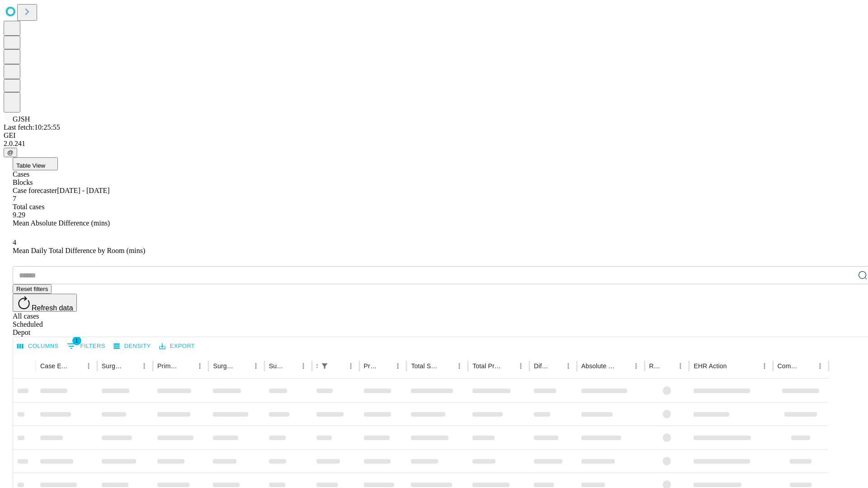 This screenshot has width=868, height=488. I want to click on button: Refresh data, so click(45, 303).